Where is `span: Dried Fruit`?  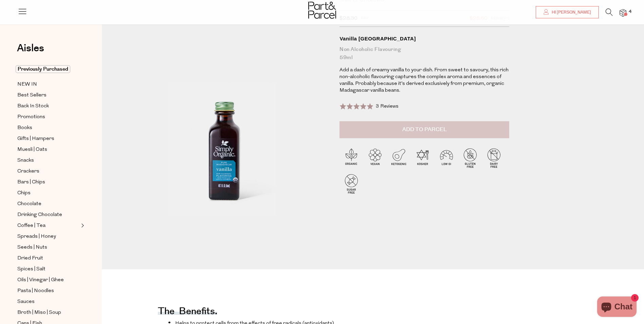
span: Dried Fruit is located at coordinates (30, 259).